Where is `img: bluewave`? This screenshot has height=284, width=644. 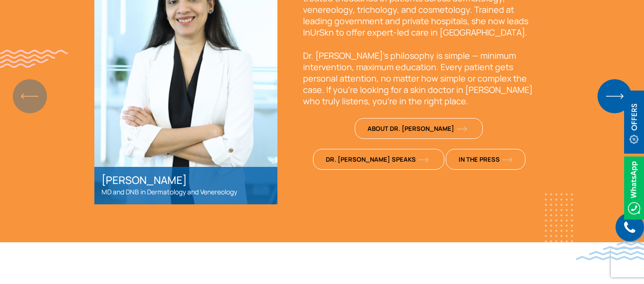 img: bluewave is located at coordinates (609, 251).